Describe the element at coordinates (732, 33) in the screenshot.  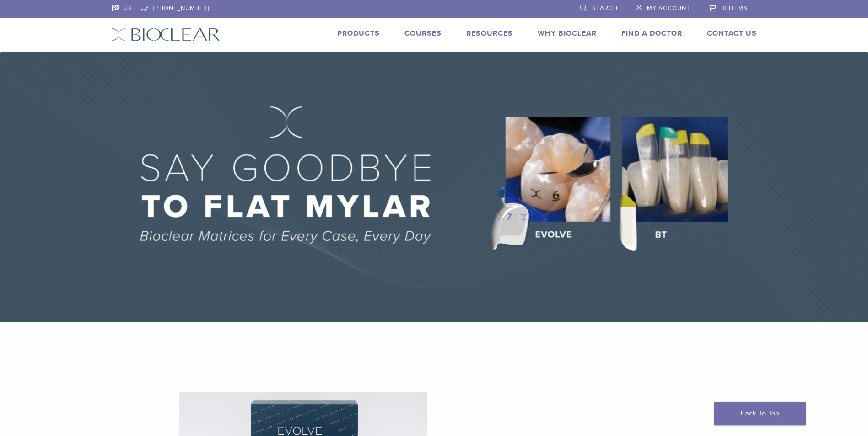
I see `a: Contact Us` at that location.